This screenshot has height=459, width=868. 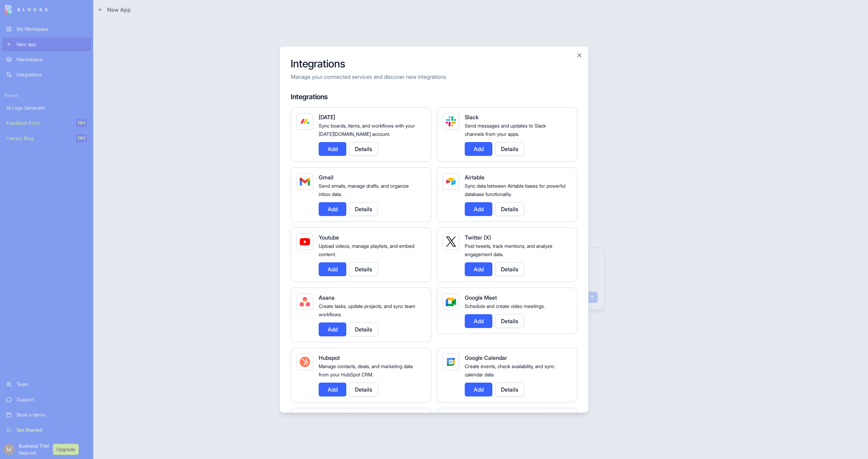 I want to click on span: Upload videos, manage playlists, and embed content., so click(x=366, y=250).